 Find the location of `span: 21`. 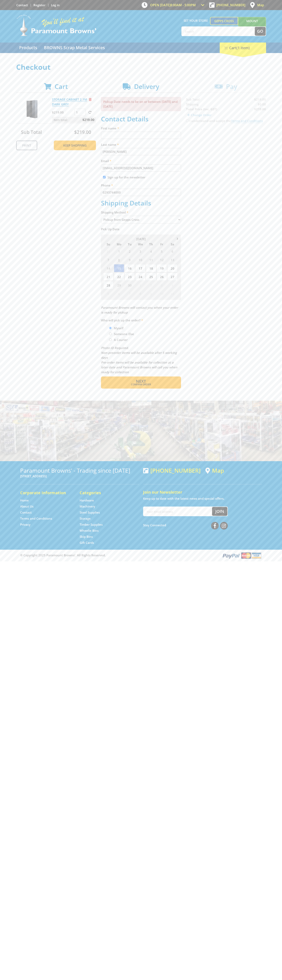

span: 21 is located at coordinates (108, 277).